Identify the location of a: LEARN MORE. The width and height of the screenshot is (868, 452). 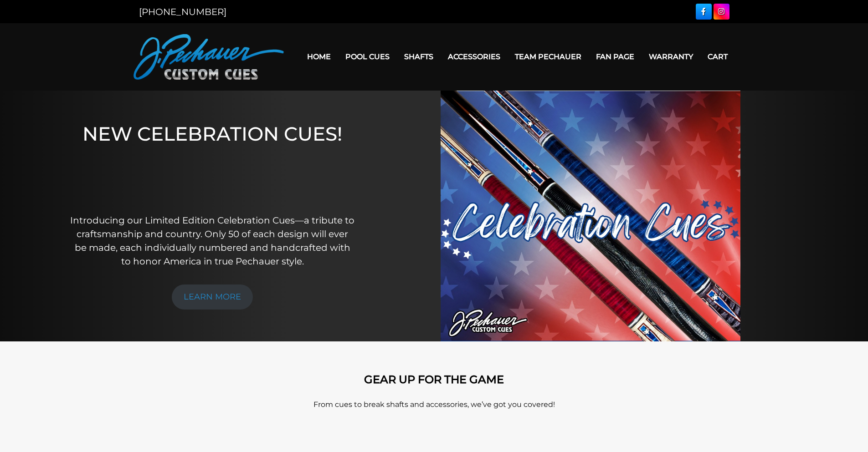
(212, 297).